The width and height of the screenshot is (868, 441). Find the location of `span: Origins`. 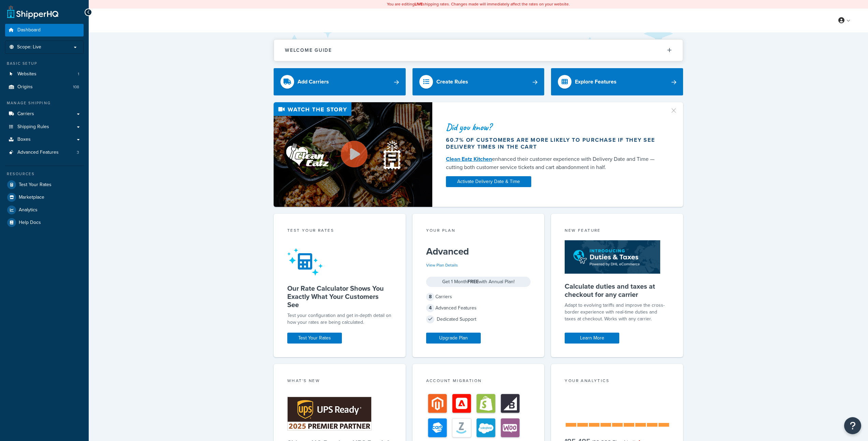

span: Origins is located at coordinates (25, 87).